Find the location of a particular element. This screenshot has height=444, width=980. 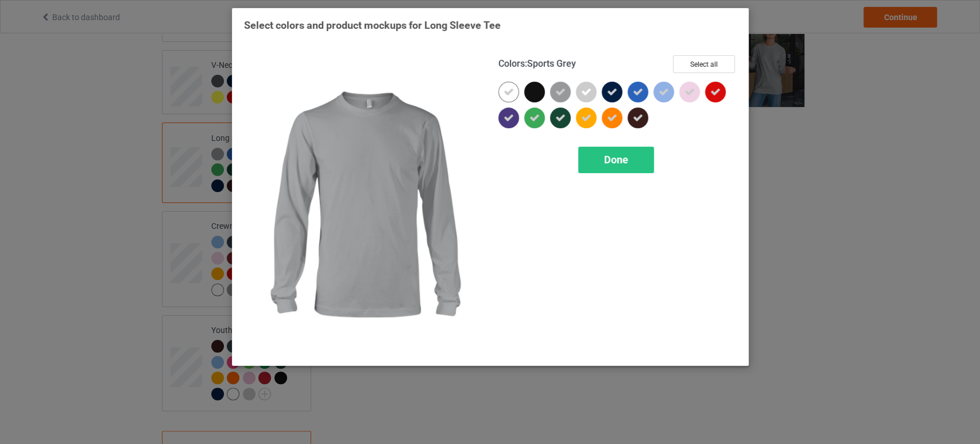

span: Select colors and product mockups for Long Sleeve Tee is located at coordinates (372, 25).